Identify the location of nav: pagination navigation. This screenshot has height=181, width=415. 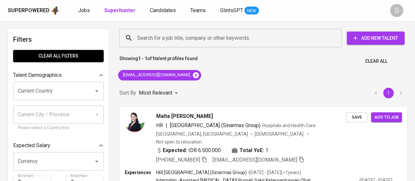
(389, 93).